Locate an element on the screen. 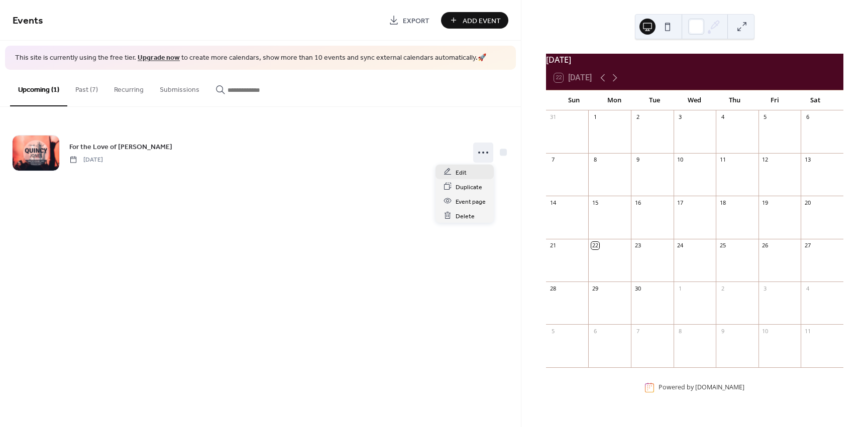  div: Mon is located at coordinates (614, 100).